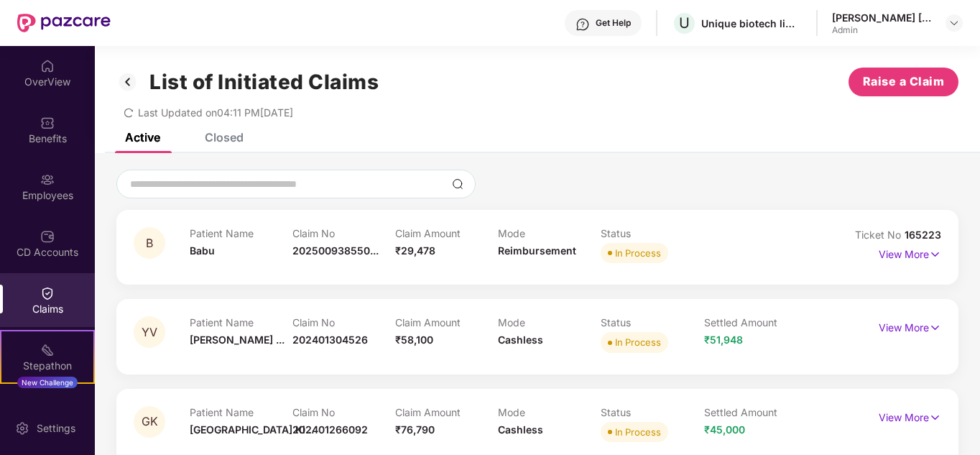 This screenshot has width=980, height=455. I want to click on span: U, so click(684, 23).